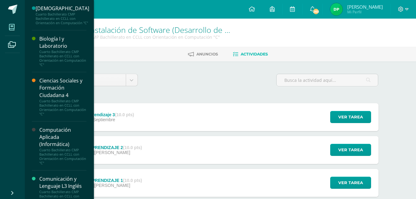  What do you see at coordinates (63, 137) in the screenshot?
I see `div: Computación Aplicada (Informática)` at bounding box center [63, 137].